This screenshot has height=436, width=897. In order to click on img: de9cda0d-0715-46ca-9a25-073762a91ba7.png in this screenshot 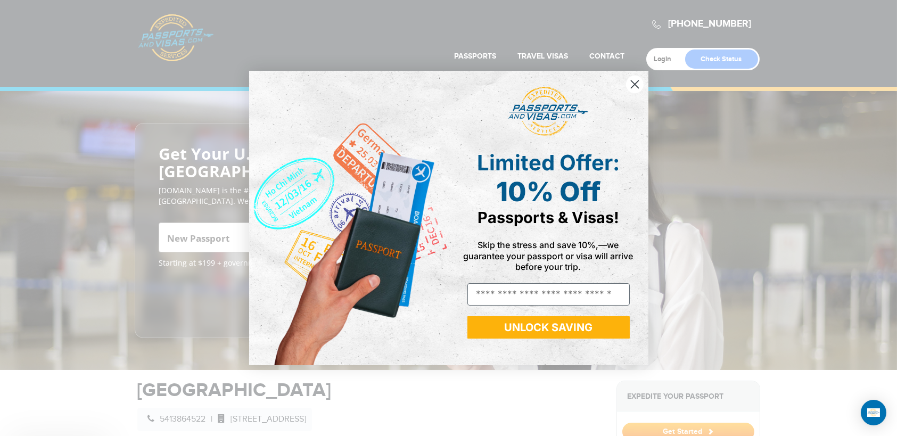, I will do `click(349, 218)`.